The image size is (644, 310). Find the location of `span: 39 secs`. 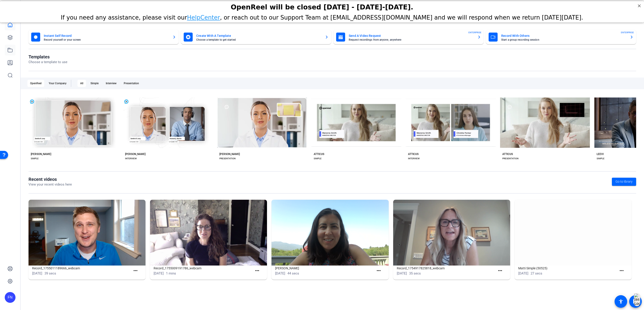

span: 39 secs is located at coordinates (50, 273).